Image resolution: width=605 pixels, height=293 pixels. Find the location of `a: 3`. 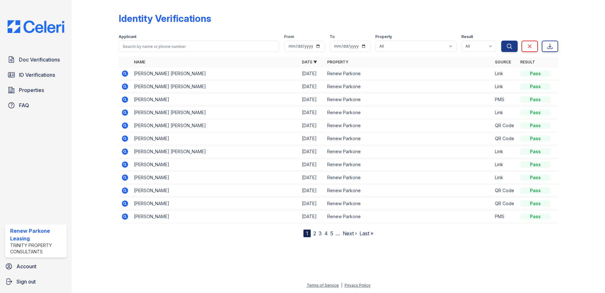

a: 3 is located at coordinates (320, 233).